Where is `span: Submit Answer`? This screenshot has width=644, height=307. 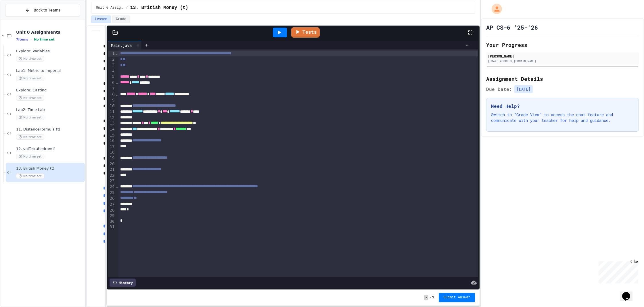 span: Submit Answer is located at coordinates (457, 297).